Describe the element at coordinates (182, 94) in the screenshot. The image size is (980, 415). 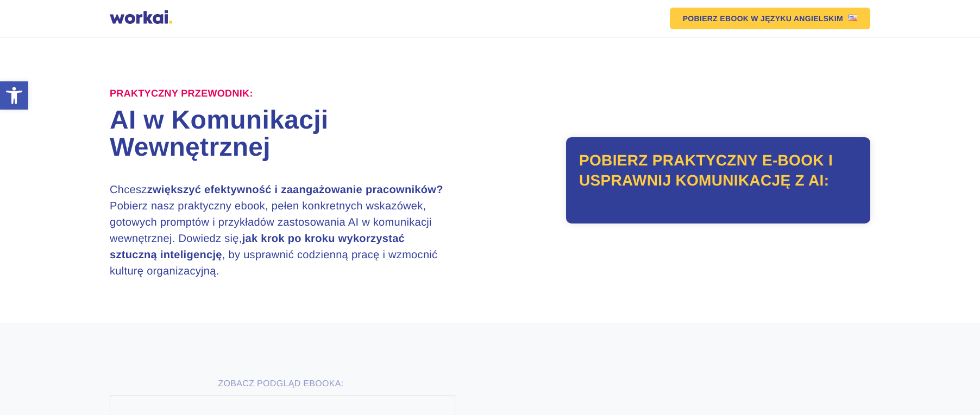
I see `label: Praktyczny przewodnik:` at that location.